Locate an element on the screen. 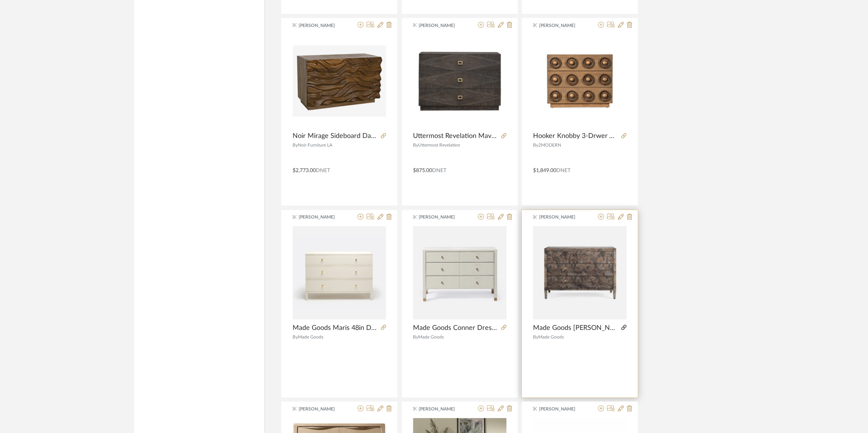  span: Uttermost Revelation is located at coordinates (439, 146).